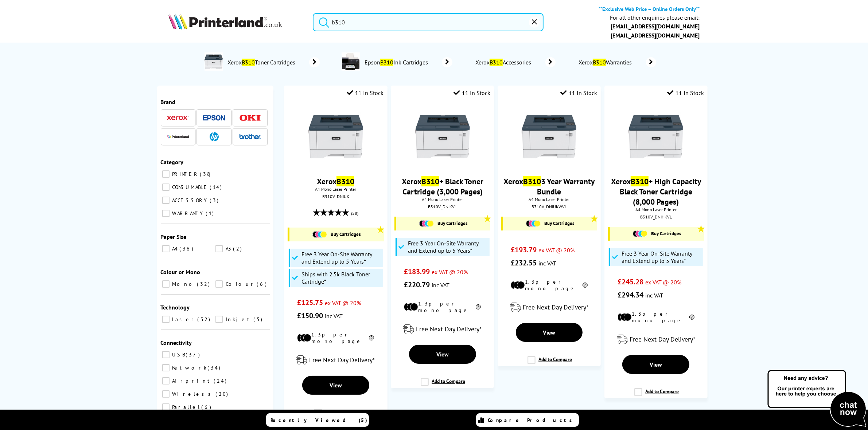 This screenshot has height=430, width=868. I want to click on a: XeroxB310, so click(335, 181).